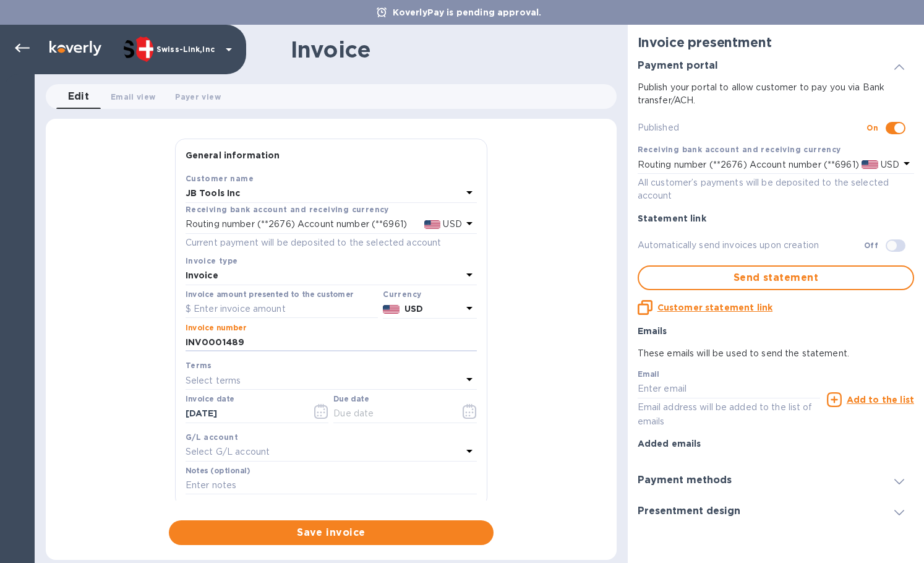 The height and width of the screenshot is (563, 924). Describe the element at coordinates (351, 399) in the screenshot. I see `label: Due date` at that location.